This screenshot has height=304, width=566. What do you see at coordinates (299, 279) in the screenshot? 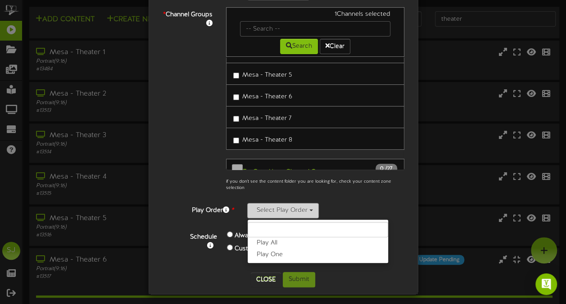
I see `button: Submit` at bounding box center [299, 279].